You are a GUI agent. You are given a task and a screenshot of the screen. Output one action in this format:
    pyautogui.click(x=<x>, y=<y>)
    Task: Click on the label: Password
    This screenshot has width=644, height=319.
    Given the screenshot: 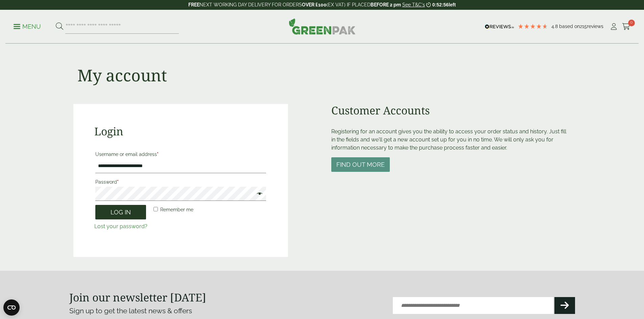 What is the action you would take?
    pyautogui.click(x=181, y=182)
    